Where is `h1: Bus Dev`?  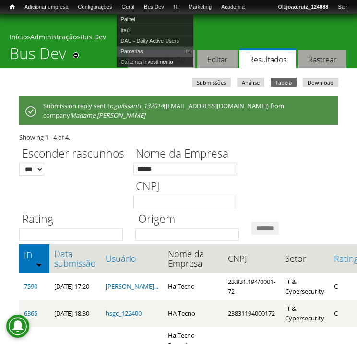 h1: Bus Dev is located at coordinates (38, 56).